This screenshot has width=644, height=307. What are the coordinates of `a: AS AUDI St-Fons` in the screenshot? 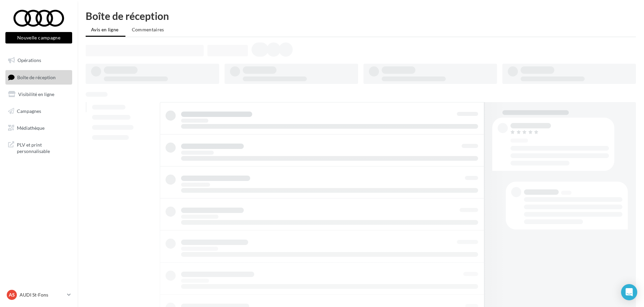 It's located at (39, 295).